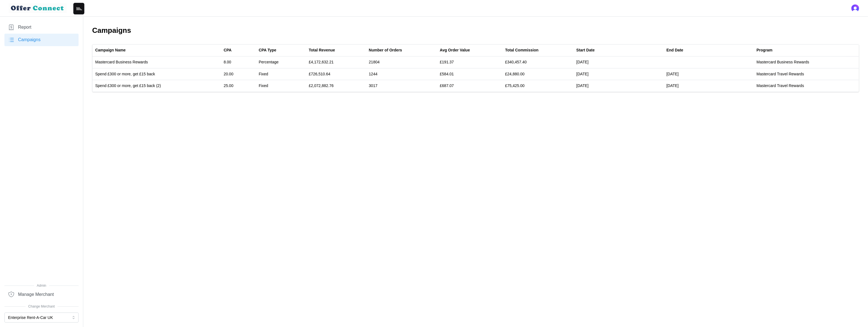 This screenshot has height=327, width=868. I want to click on td: £726,510.64, so click(336, 74).